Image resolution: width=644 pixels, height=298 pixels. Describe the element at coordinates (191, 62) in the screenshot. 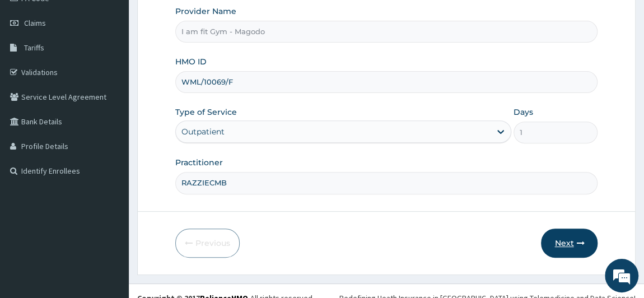

I see `label: HMO ID` at that location.